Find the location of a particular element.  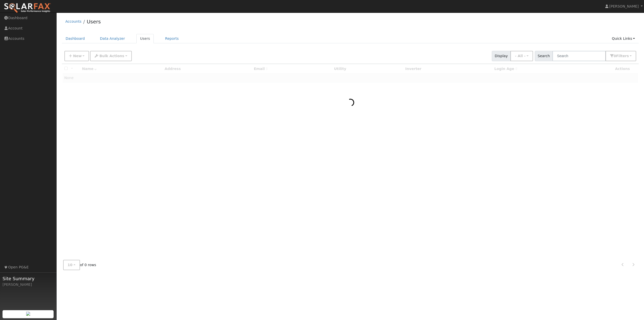

img: SolarFax is located at coordinates (28, 8).